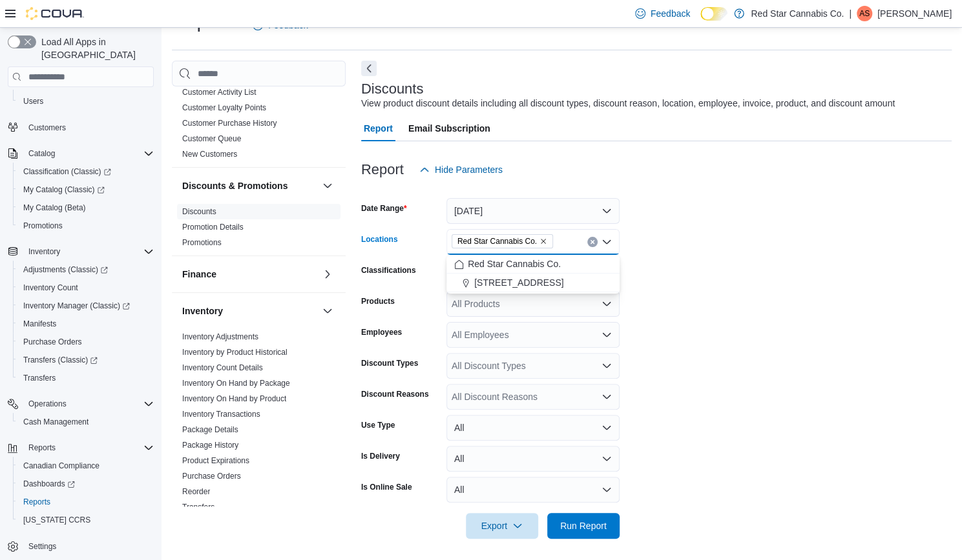  What do you see at coordinates (219, 92) in the screenshot?
I see `span: Customer Activity List` at bounding box center [219, 92].